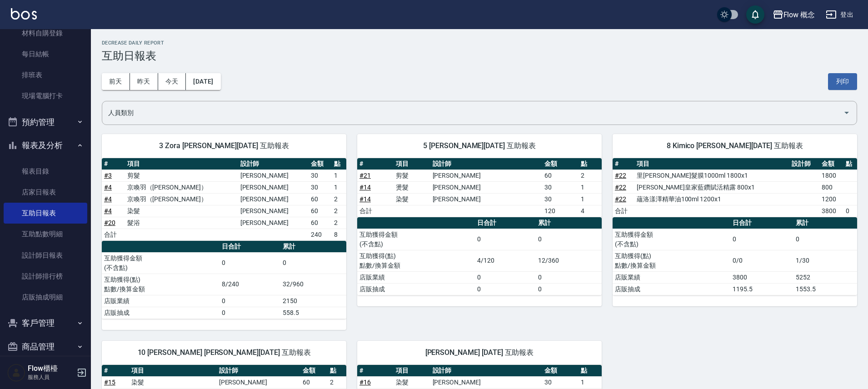  What do you see at coordinates (51, 377) in the screenshot?
I see `p: 服務人員` at bounding box center [51, 377].